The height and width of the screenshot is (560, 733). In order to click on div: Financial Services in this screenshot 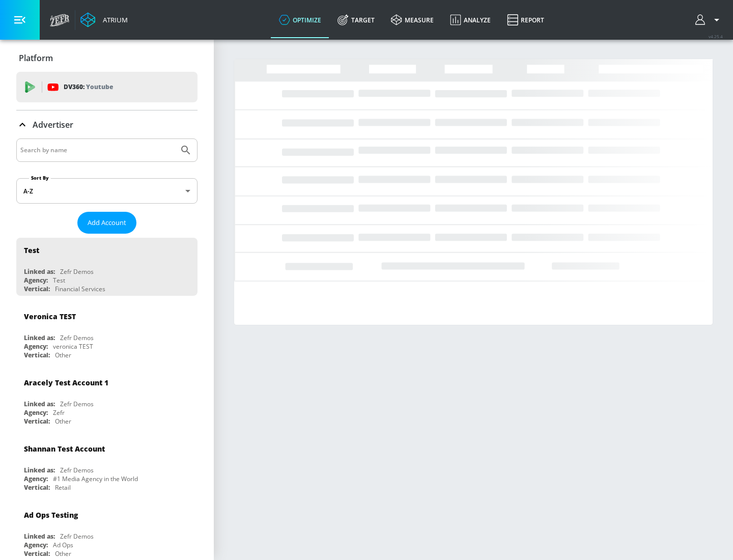, I will do `click(79, 289)`.